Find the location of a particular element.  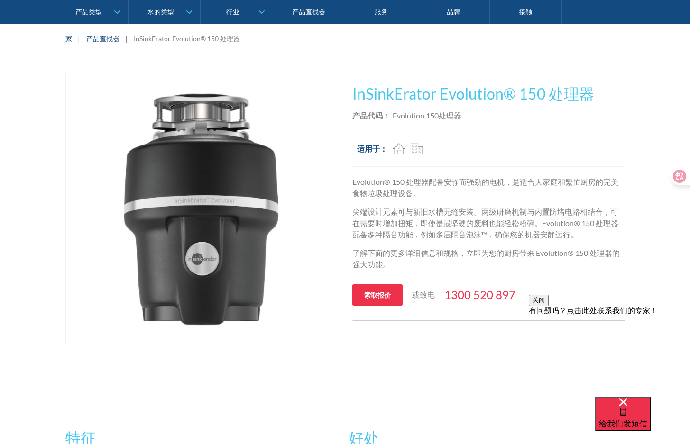

font: 服务 is located at coordinates (381, 11).